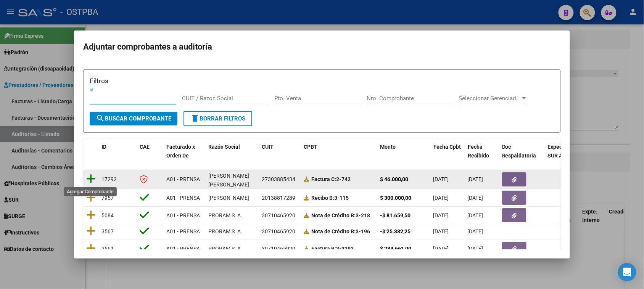  I want to click on datatable-header-cell: Fecha Recibido, so click(482, 151).